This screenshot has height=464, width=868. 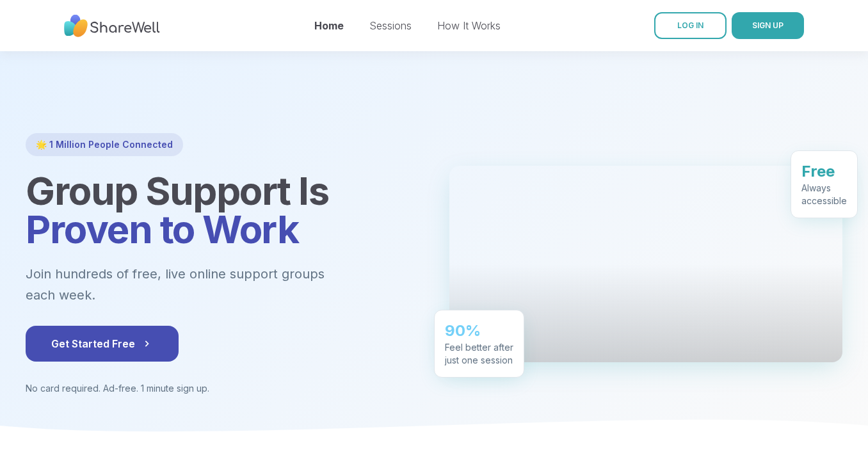 I want to click on div: Always accessible, so click(x=824, y=195).